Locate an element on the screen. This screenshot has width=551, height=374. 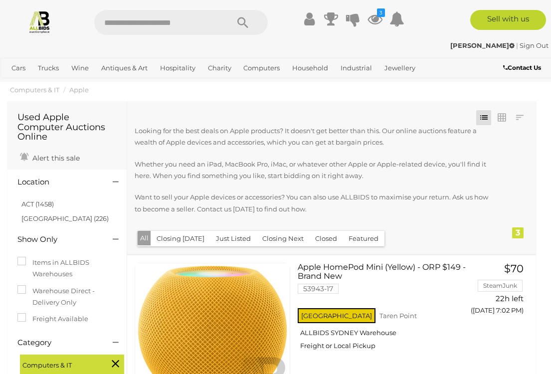
label: Items in ALLBIDS Warehouses is located at coordinates (67, 268).